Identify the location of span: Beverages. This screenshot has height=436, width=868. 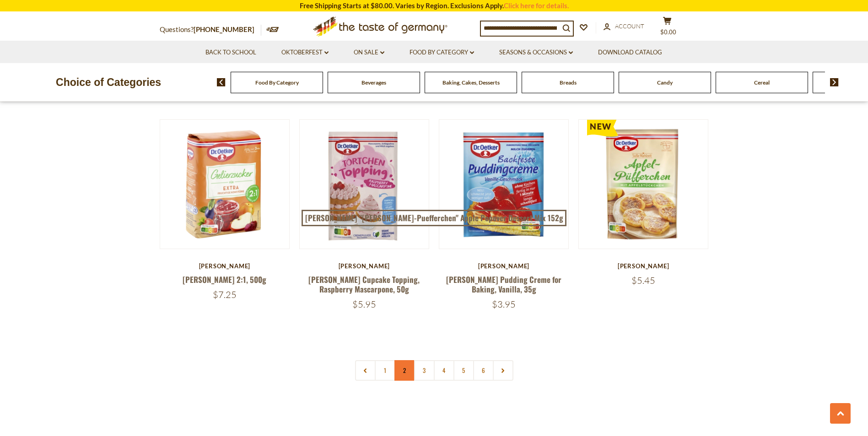
(373, 82).